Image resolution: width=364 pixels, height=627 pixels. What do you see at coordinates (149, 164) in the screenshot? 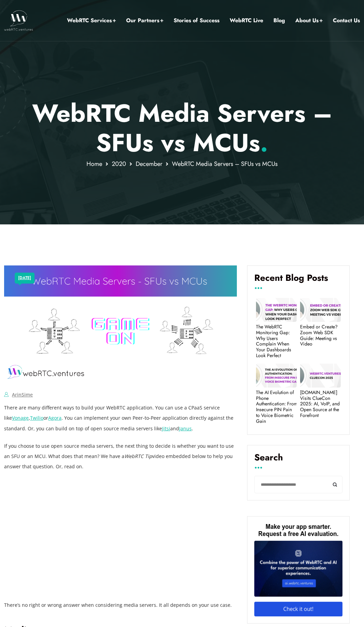
I see `a: December` at bounding box center [149, 164].